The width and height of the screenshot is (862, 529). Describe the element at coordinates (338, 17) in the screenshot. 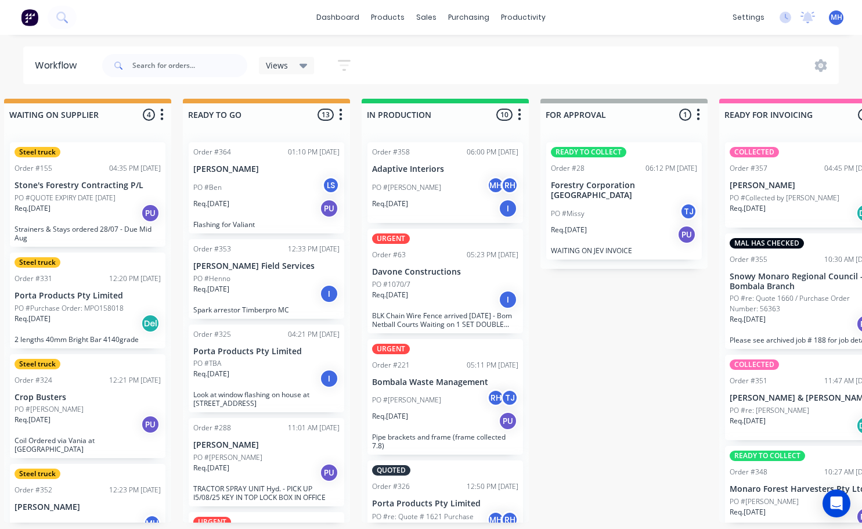

I see `a: dashboard` at that location.